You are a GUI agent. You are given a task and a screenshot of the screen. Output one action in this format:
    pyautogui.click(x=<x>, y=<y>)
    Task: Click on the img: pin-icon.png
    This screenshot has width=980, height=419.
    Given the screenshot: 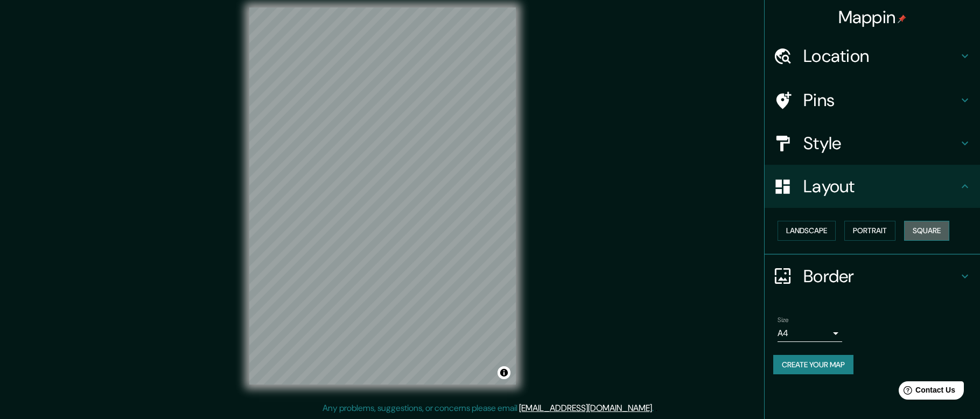 What is the action you would take?
    pyautogui.click(x=902, y=19)
    